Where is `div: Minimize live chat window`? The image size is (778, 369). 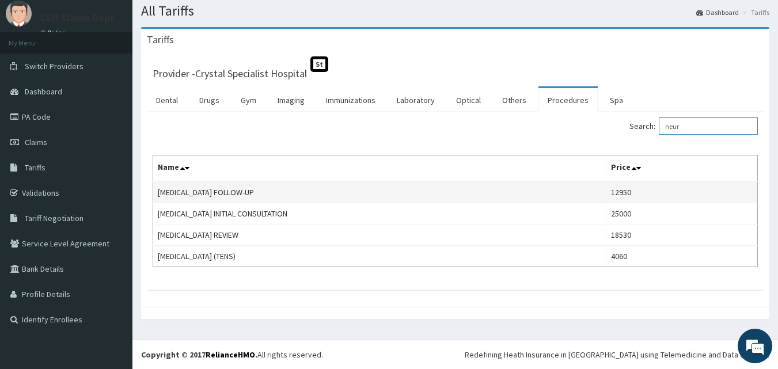 div: Minimize live chat window is located at coordinates (203, 20).